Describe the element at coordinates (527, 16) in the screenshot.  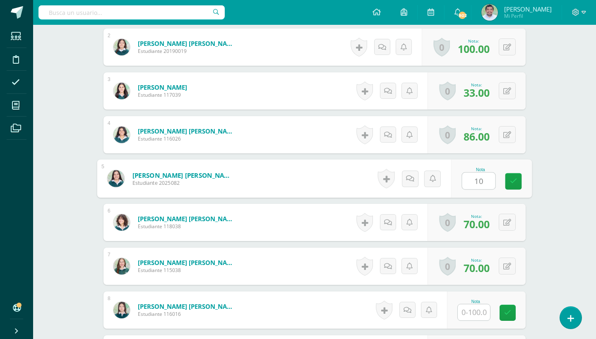
I see `span: Mi Perfil` at that location.